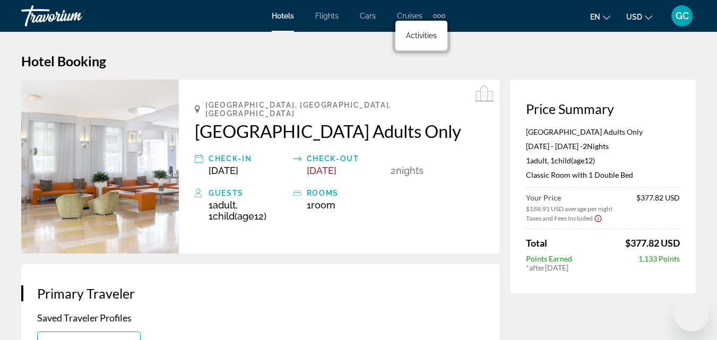  I want to click on a: Cars, so click(368, 16).